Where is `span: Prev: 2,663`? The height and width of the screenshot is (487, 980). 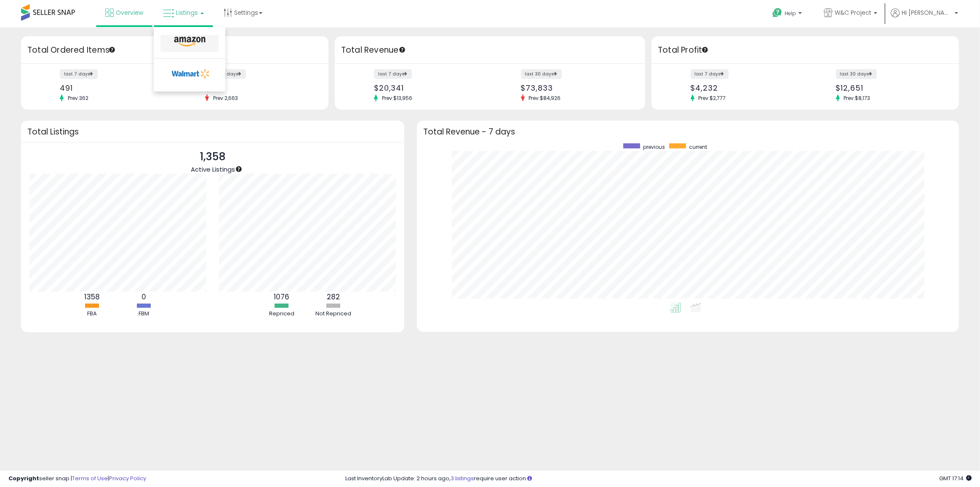 span: Prev: 2,663 is located at coordinates (226, 98).